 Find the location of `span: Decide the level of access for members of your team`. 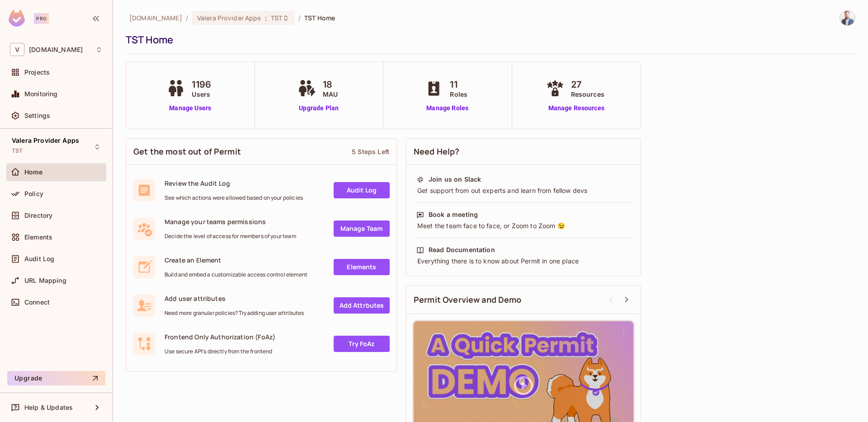

span: Decide the level of access for members of your team is located at coordinates (230, 237).